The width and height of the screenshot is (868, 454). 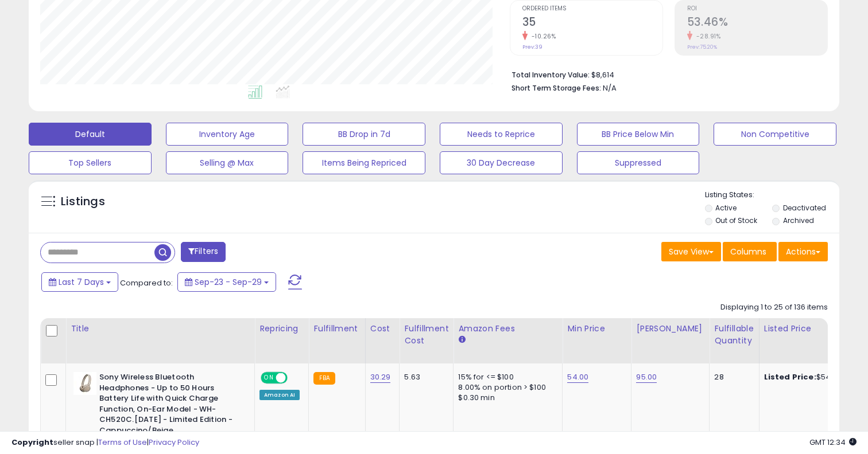 What do you see at coordinates (557, 88) in the screenshot?
I see `b: Short Term Storage Fees:` at bounding box center [557, 88].